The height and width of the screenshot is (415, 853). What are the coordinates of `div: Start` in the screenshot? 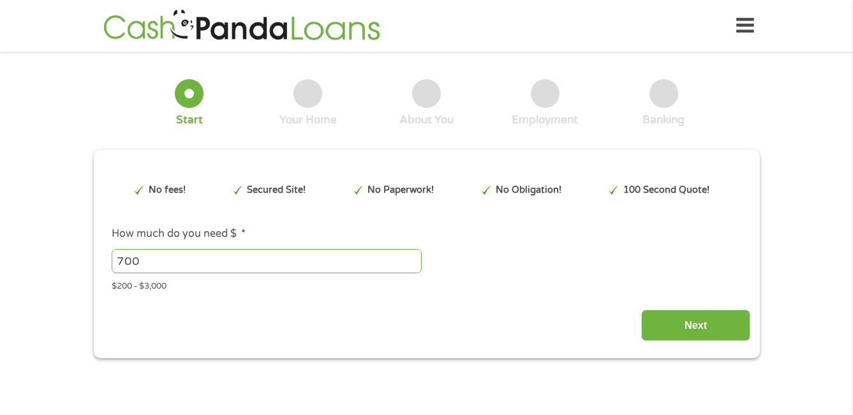 It's located at (190, 120).